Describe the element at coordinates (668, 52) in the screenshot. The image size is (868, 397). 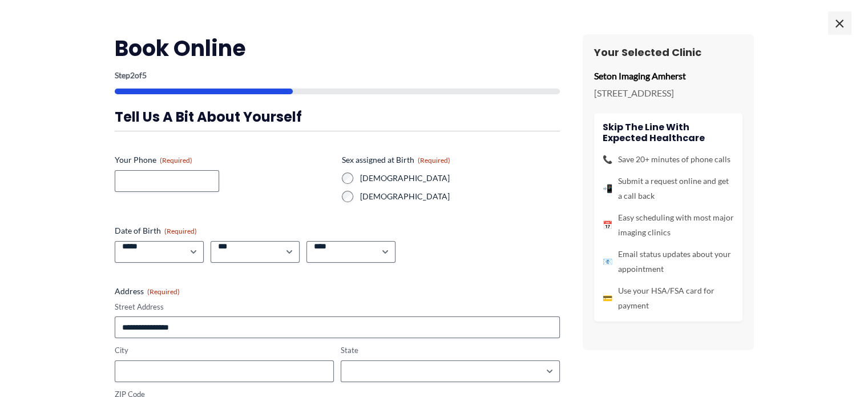
I see `h3: Your Selected Clinic` at that location.